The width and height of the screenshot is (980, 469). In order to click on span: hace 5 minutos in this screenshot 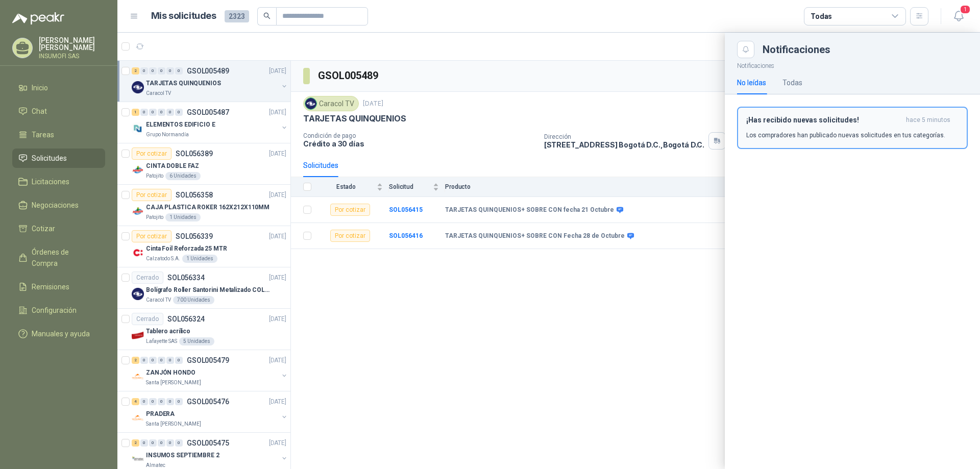, I will do `click(928, 120)`.